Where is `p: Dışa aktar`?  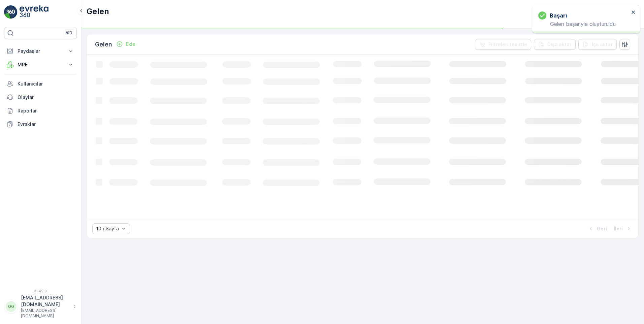
p: Dışa aktar is located at coordinates (560, 44).